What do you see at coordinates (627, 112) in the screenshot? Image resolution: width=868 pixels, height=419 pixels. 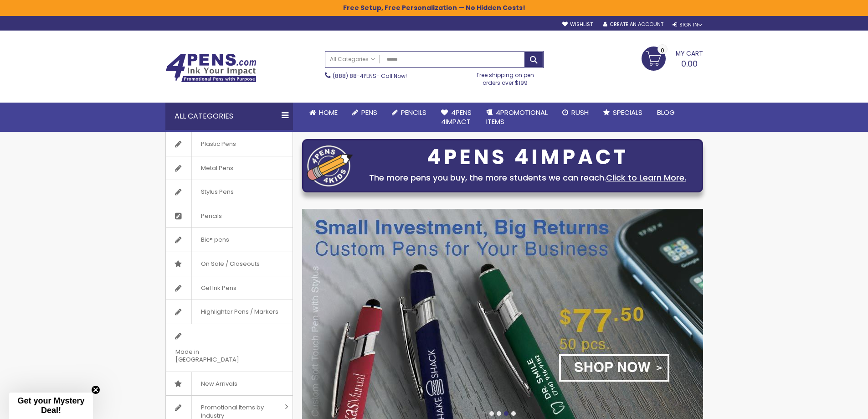 I see `span: Specials` at bounding box center [627, 112].